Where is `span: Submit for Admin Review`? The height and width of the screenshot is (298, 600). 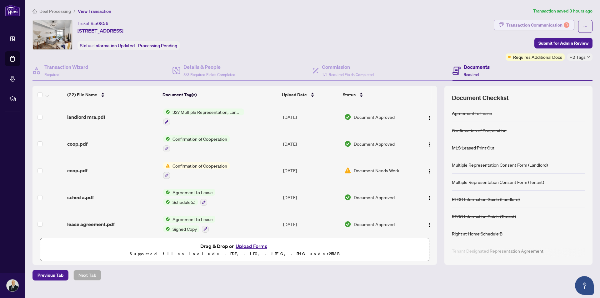
span: Submit for Admin Review is located at coordinates (563, 43).